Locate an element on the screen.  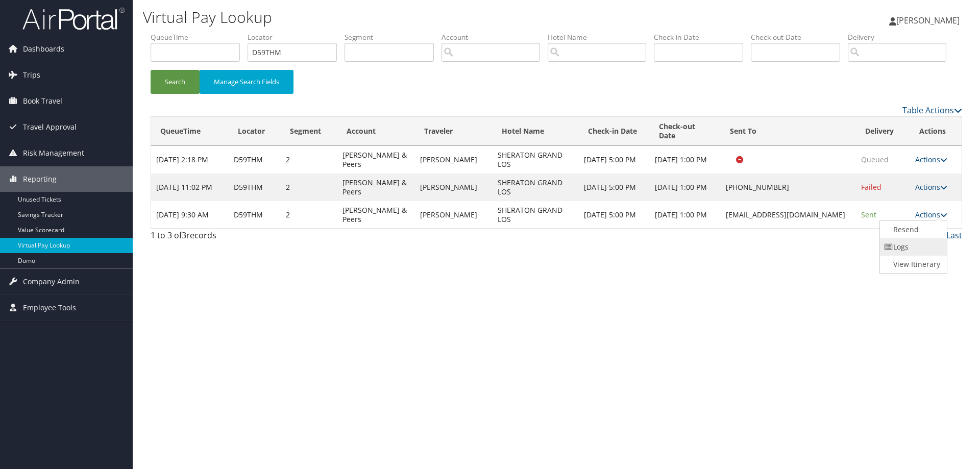
th: Actions is located at coordinates (936, 131).